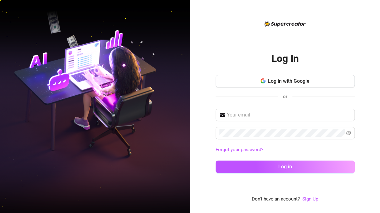 This screenshot has height=213, width=380. What do you see at coordinates (285, 24) in the screenshot?
I see `img: logo-BBDzfeDw.svg` at bounding box center [285, 24].